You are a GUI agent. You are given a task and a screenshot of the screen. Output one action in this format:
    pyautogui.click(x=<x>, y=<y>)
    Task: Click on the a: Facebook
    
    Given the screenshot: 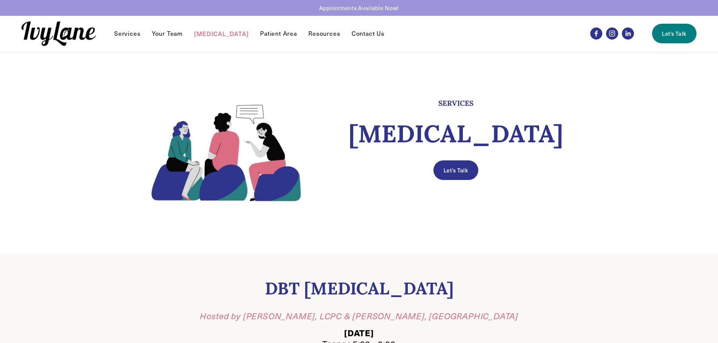 What is the action you would take?
    pyautogui.click(x=596, y=34)
    